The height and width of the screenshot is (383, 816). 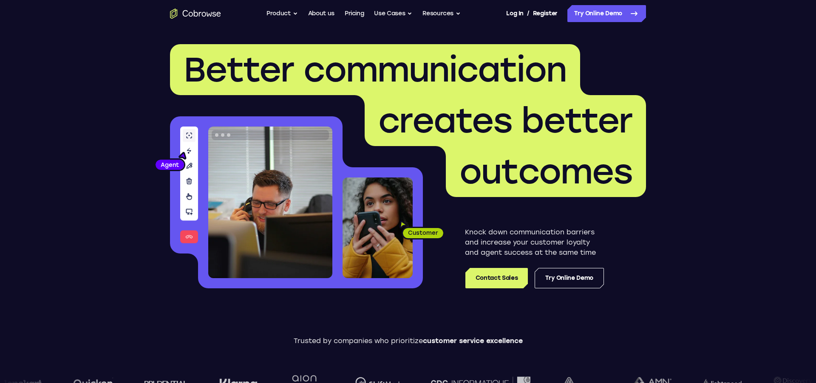 I want to click on span: outcomes, so click(x=546, y=172).